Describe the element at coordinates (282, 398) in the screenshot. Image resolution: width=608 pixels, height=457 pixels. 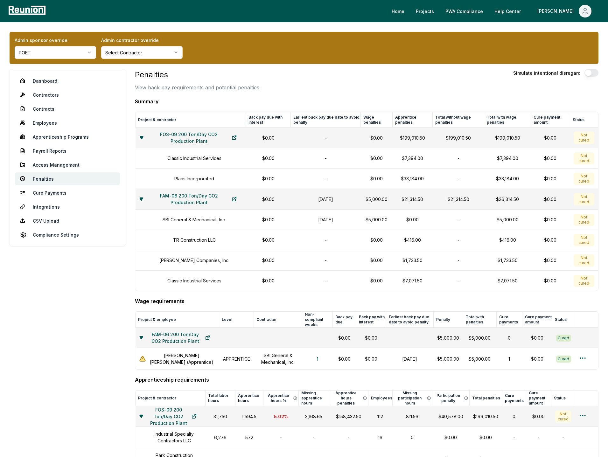
I see `div: Apprentice hours %` at that location.